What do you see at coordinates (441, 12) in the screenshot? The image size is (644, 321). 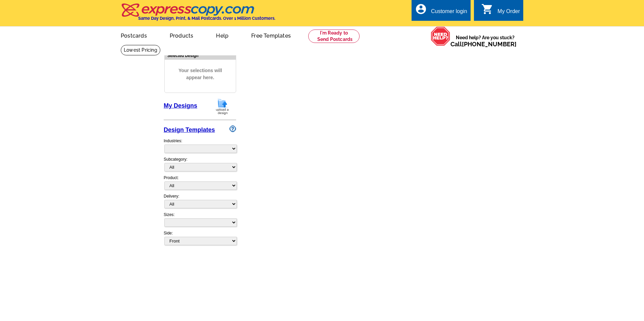 I see `a: account_circle Customer login` at bounding box center [441, 12].